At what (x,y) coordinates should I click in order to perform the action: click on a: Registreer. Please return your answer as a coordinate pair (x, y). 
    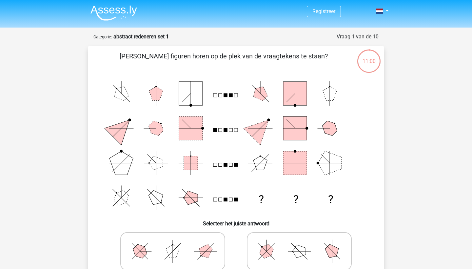
    Looking at the image, I should click on (324, 11).